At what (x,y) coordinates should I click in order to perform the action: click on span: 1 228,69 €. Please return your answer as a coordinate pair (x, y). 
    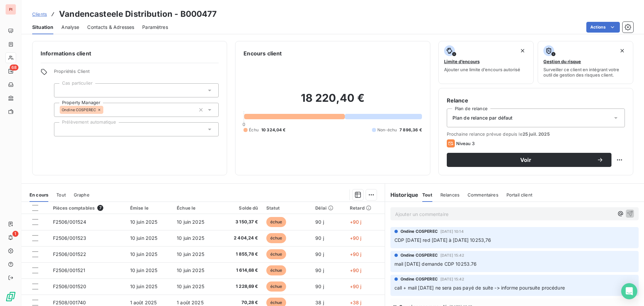
    Looking at the image, I should click on (241, 286).